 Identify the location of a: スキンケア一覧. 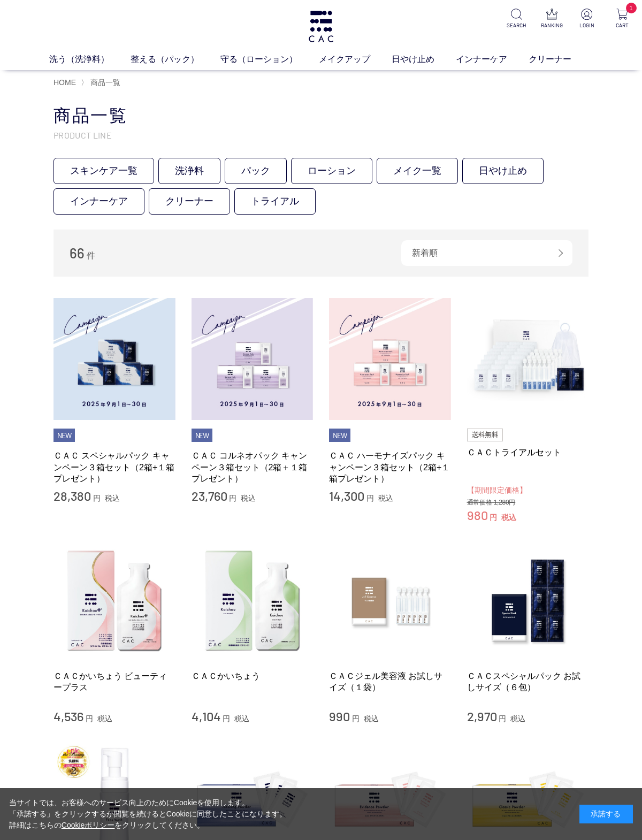
(104, 171).